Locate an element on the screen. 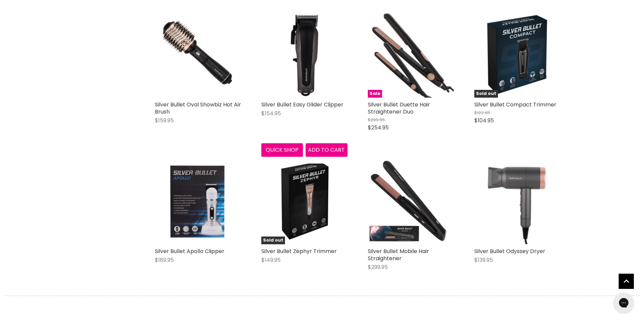  a: Silver Bullet Duette Hair Straightener DuoSale is located at coordinates (411, 54).